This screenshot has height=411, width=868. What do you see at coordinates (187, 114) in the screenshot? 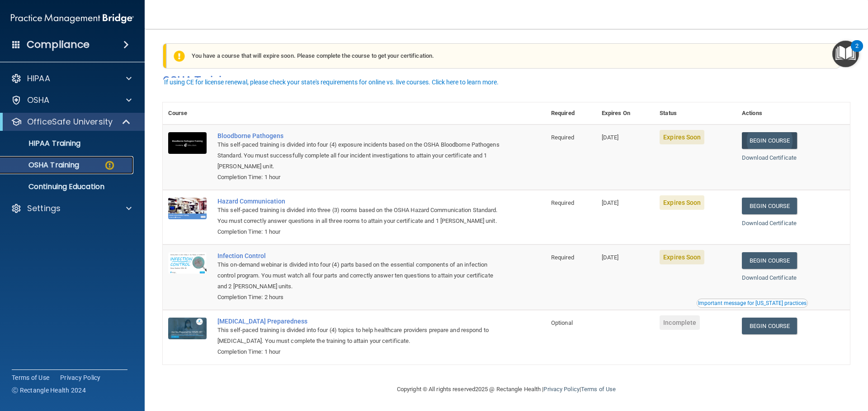
I see `th: Course` at bounding box center [187, 114].